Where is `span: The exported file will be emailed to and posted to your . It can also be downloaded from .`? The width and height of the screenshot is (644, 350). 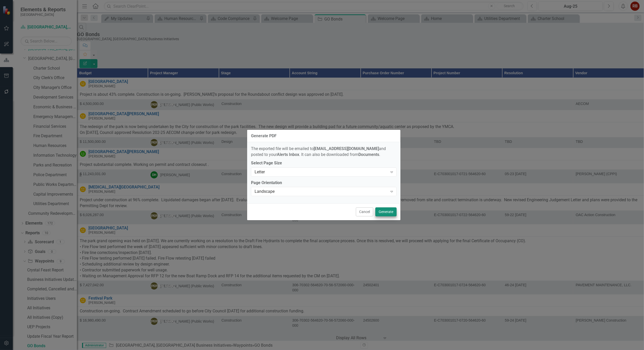
span: The exported file will be emailed to and posted to your . It can also be downloaded from . is located at coordinates (318, 152).